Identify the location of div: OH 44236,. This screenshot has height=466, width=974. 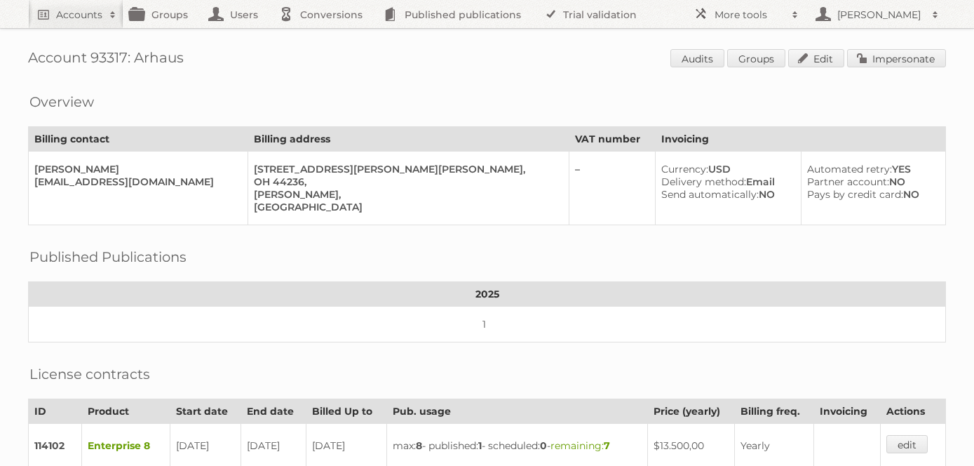
(406, 182).